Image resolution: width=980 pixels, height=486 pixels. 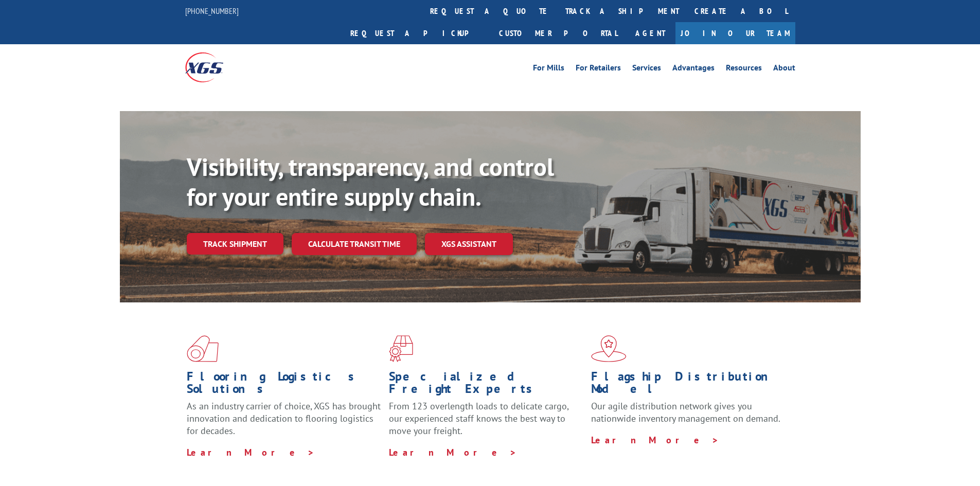 I want to click on h1: Specialized Freight Experts, so click(x=486, y=385).